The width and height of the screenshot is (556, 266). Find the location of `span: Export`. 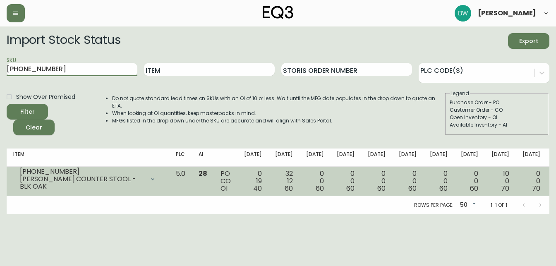

span: Export is located at coordinates (528, 41).